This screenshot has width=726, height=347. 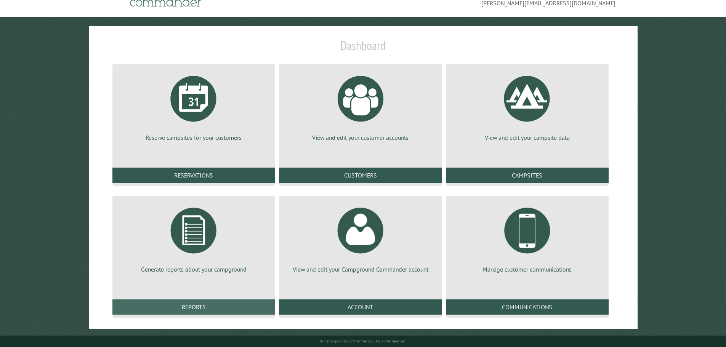 What do you see at coordinates (527, 175) in the screenshot?
I see `a: Campsites` at bounding box center [527, 175].